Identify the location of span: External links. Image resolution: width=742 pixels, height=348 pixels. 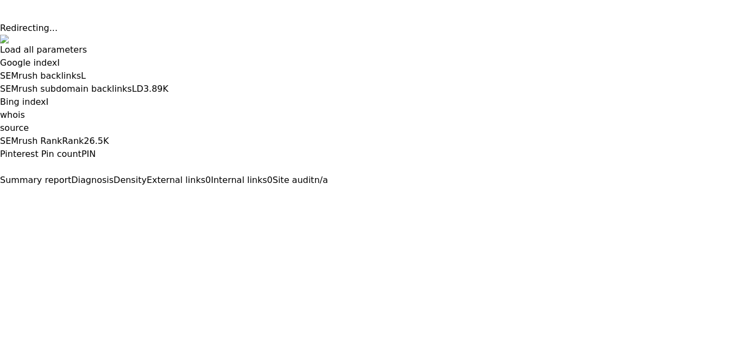
(176, 180).